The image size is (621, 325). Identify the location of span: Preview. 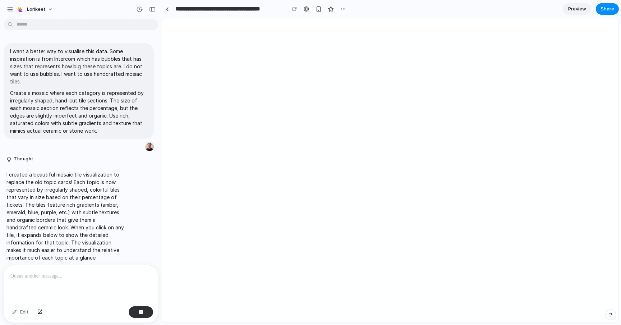
(577, 9).